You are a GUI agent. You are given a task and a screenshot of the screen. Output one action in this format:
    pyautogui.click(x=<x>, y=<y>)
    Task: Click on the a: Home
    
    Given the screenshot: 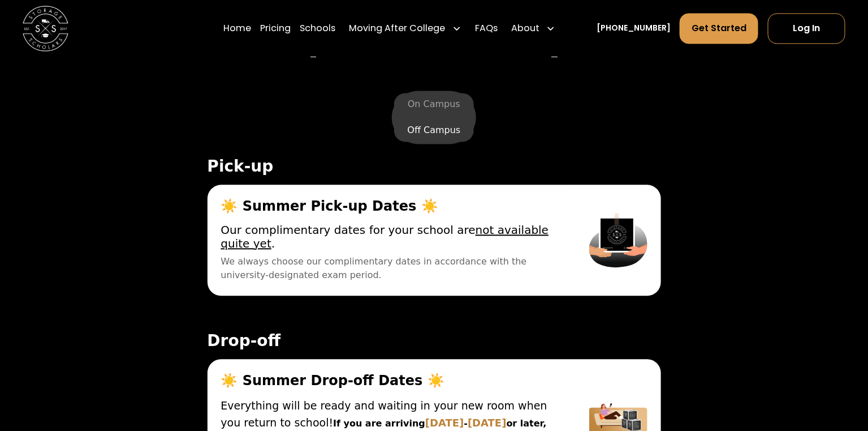 What is the action you would take?
    pyautogui.click(x=237, y=28)
    